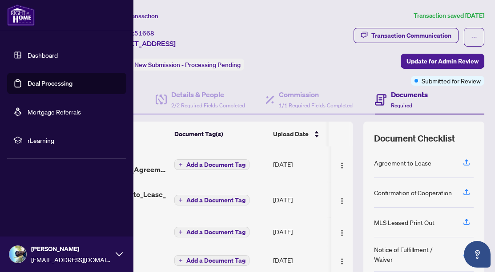 The image size is (495, 272). I want to click on h4: Details & People, so click(208, 95).